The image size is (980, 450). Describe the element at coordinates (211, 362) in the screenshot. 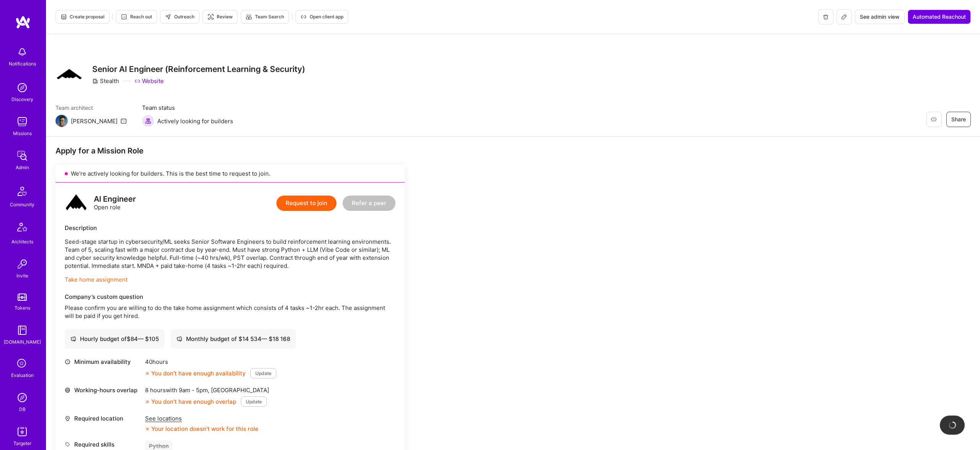

I see `div: 40 hours` at that location.